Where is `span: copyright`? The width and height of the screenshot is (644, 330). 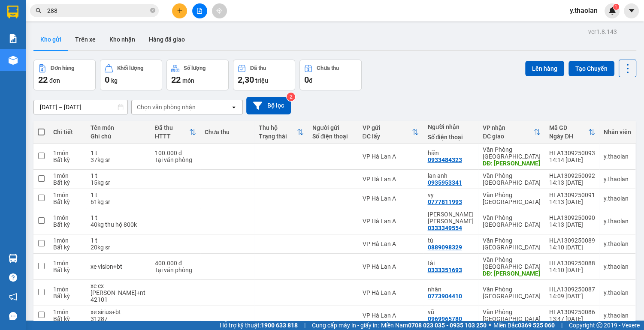
span: copyright is located at coordinates (599, 326).